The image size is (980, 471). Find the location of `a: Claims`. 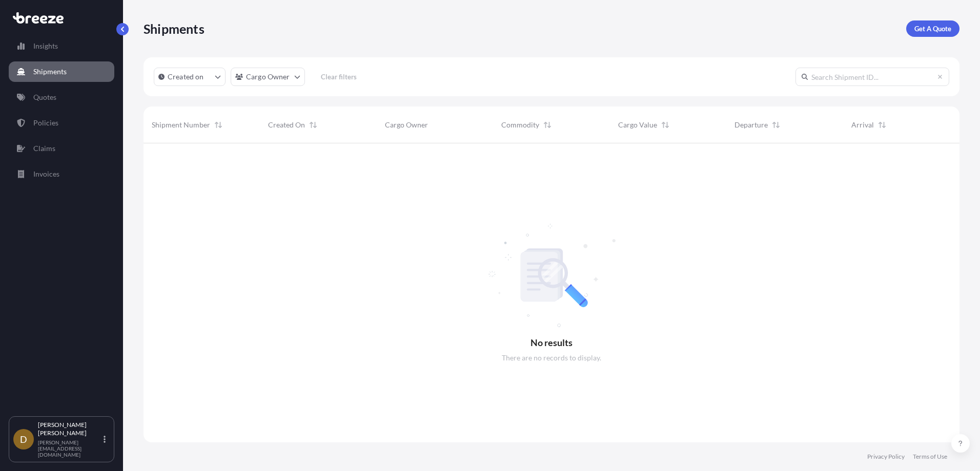

a: Claims is located at coordinates (62, 148).